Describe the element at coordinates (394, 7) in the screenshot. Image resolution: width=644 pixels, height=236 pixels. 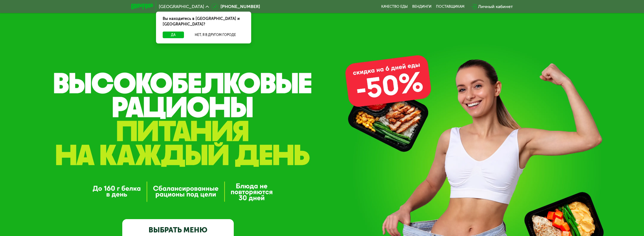
I see `a: Качество еды` at that location.